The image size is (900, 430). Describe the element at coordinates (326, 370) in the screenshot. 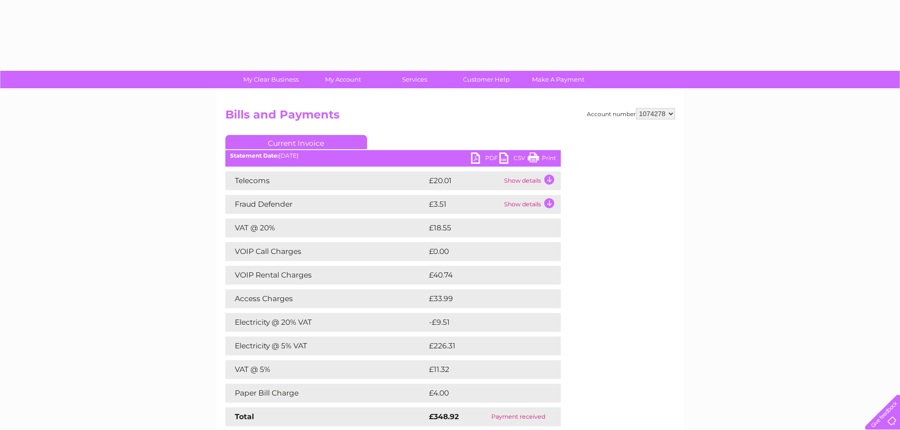

I see `td: VAT @ 5%` at that location.